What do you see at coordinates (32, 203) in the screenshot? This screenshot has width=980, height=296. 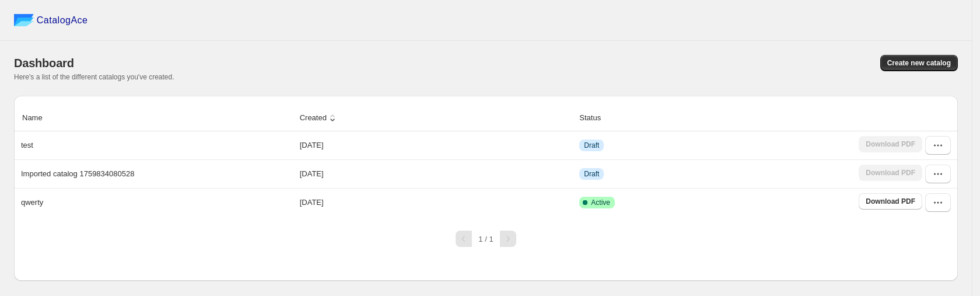 I see `p: qwerty` at bounding box center [32, 203].